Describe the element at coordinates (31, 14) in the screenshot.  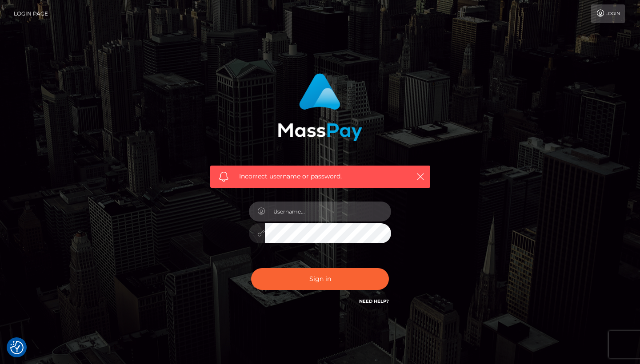
I see `a: Login Page` at that location.